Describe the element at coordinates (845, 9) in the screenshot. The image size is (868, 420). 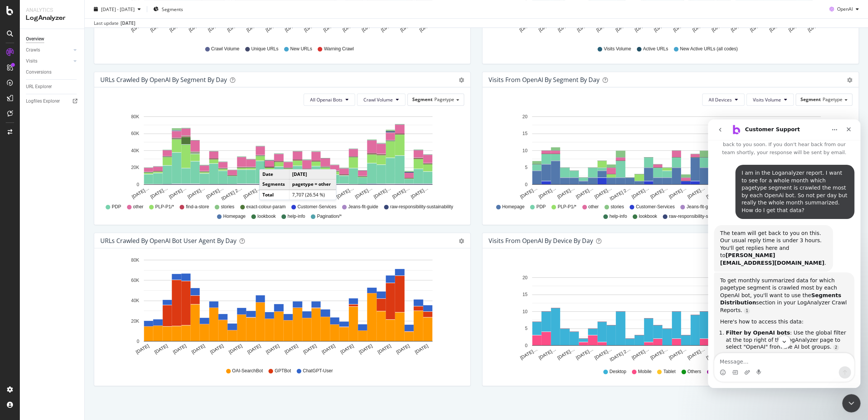
I see `span: OpenAI` at that location.